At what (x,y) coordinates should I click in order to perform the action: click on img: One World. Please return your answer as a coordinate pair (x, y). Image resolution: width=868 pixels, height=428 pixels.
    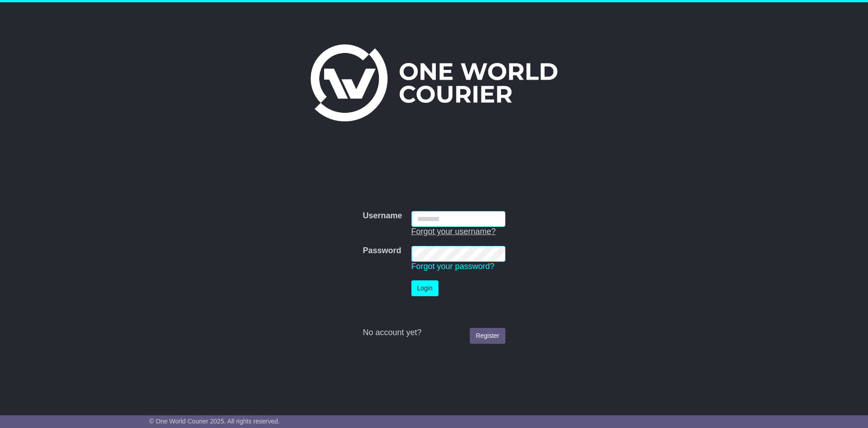
    Looking at the image, I should click on (434, 83).